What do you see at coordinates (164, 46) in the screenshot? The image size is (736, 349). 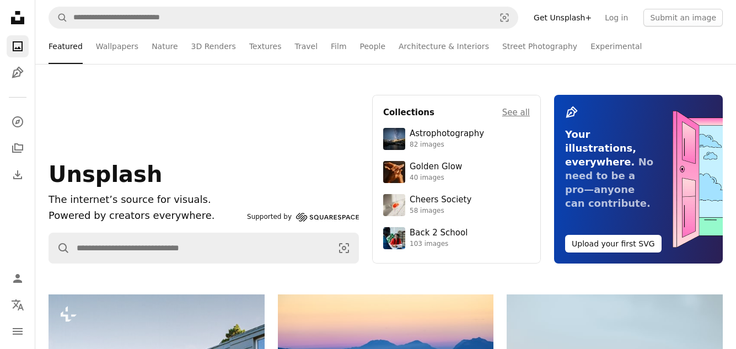 I see `a: Nature` at bounding box center [164, 46].